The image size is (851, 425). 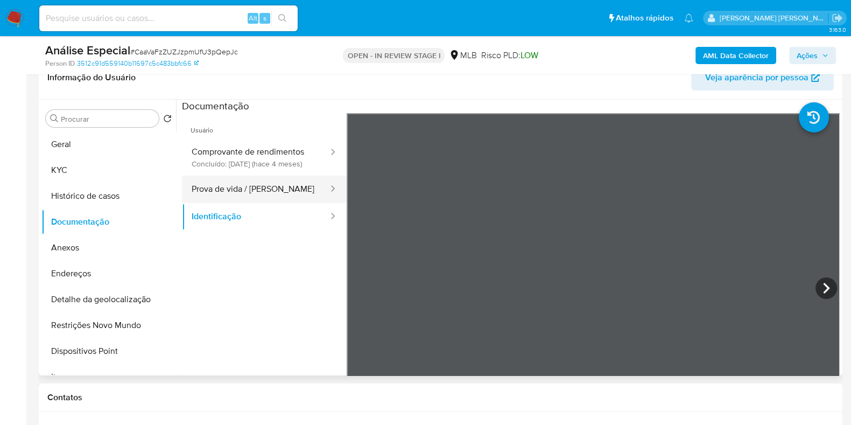 I want to click on button: Documentação, so click(x=109, y=222).